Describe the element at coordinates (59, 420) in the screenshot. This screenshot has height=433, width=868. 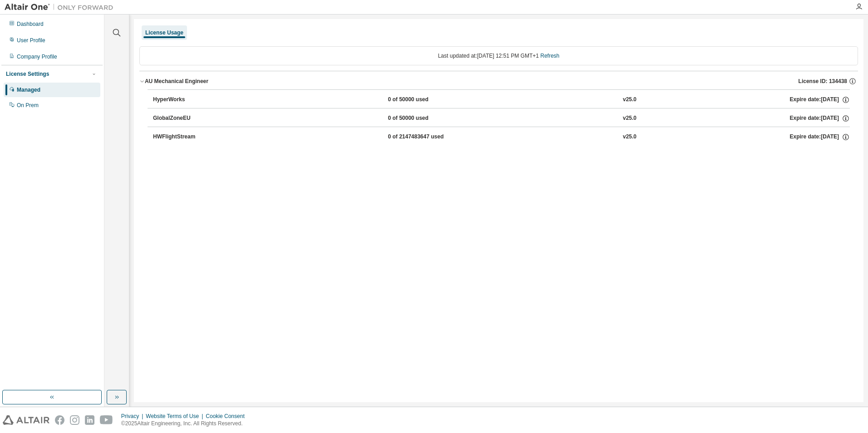
I see `img: facebook.svg` at that location.